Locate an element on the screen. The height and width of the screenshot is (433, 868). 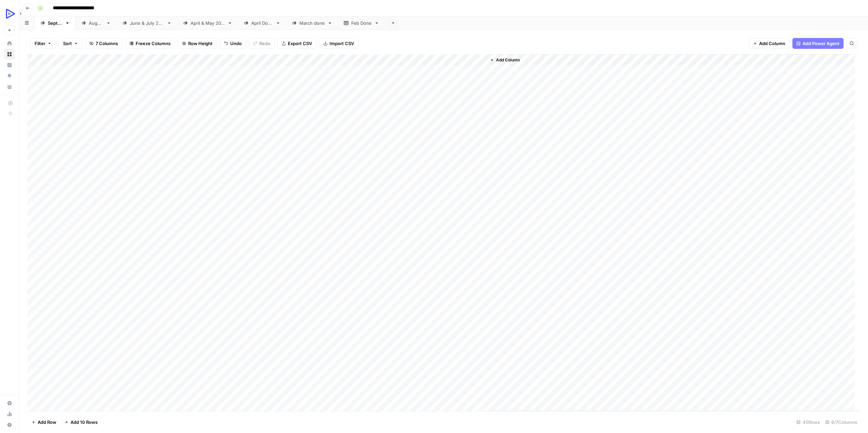
button: Add 10 Rows is located at coordinates (81, 422).